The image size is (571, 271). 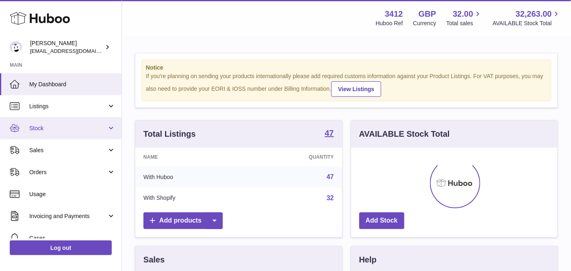 I want to click on span: Stock, so click(x=68, y=128).